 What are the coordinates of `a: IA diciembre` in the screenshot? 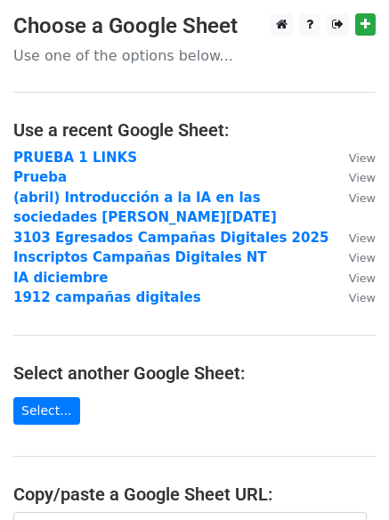 It's located at (61, 278).